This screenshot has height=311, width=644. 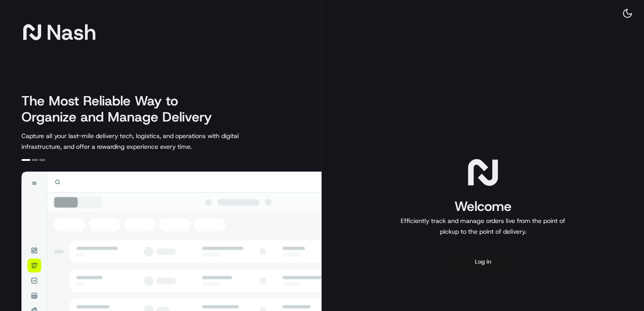 I want to click on button: Log in, so click(x=483, y=262).